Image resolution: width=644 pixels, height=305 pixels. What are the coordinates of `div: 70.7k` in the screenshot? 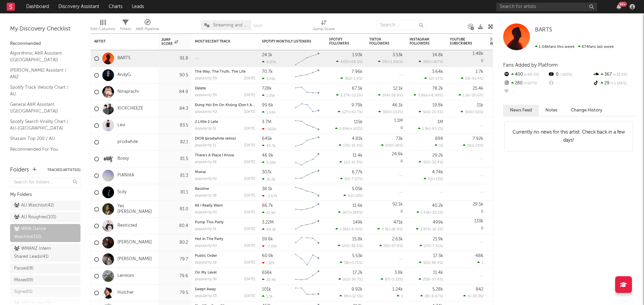 It's located at (267, 72).